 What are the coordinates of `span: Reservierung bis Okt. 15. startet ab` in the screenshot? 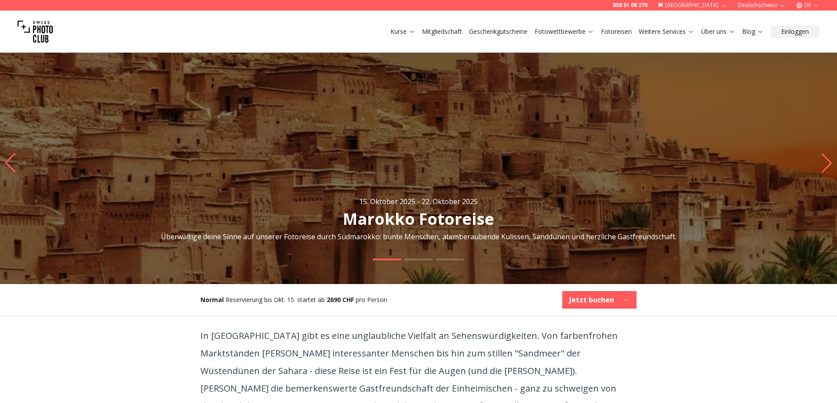 It's located at (275, 300).